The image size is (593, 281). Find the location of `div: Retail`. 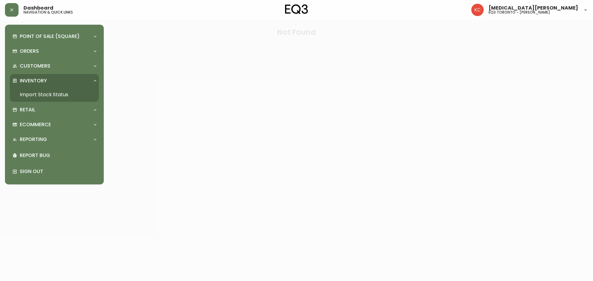

div: Retail is located at coordinates (54, 110).